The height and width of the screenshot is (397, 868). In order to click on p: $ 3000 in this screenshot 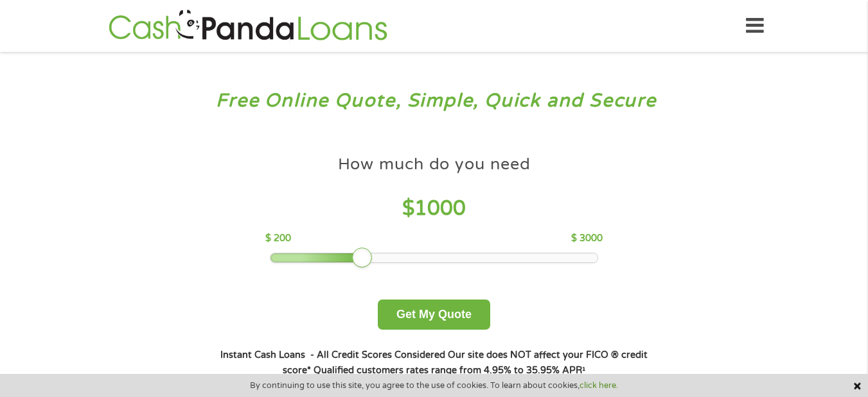, I will do `click(586, 239)`.